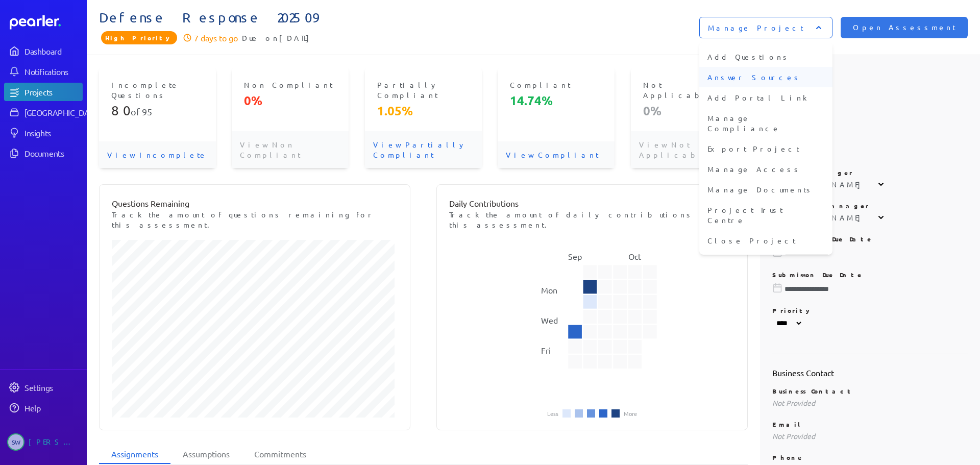 The image size is (980, 465). Describe the element at coordinates (556, 85) in the screenshot. I see `p: Compliant` at that location.